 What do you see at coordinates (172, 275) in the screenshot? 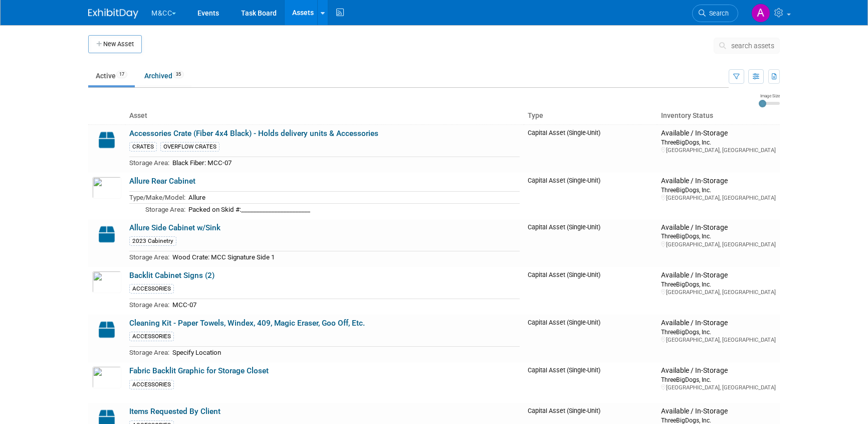
I see `a: Backlit Cabinet Signs (2)` at bounding box center [172, 275].